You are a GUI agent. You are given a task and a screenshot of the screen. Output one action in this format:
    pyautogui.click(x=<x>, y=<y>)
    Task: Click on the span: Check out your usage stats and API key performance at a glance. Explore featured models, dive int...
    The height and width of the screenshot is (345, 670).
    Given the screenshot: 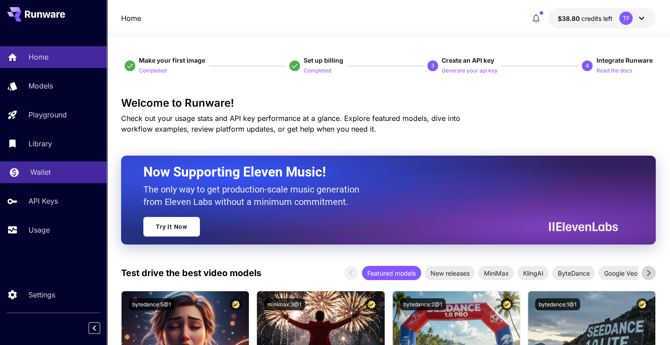 What is the action you would take?
    pyautogui.click(x=290, y=124)
    